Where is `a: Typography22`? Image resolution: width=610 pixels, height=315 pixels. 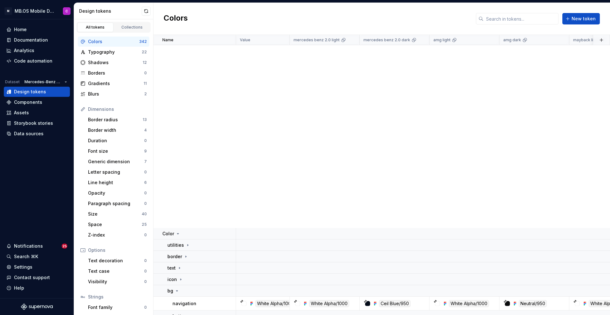 a: Typography22 is located at coordinates (114, 52).